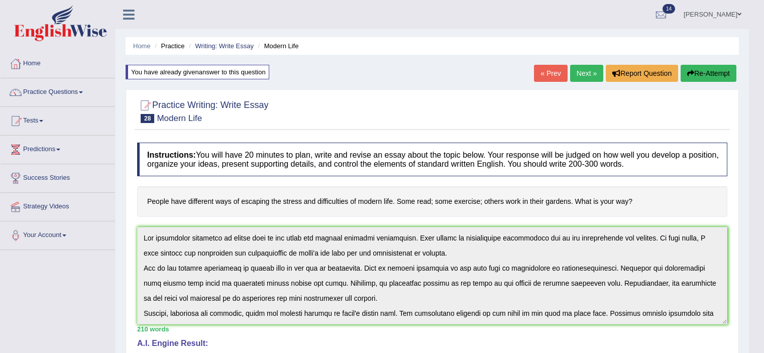 Image resolution: width=764 pixels, height=353 pixels. I want to click on a: Next », so click(586, 73).